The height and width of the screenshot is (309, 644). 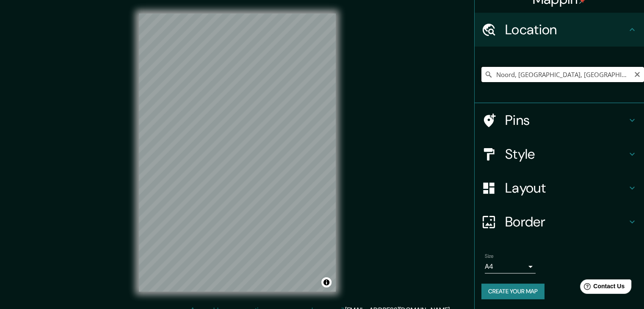 What do you see at coordinates (566, 188) in the screenshot?
I see `h4: Layout` at bounding box center [566, 188].